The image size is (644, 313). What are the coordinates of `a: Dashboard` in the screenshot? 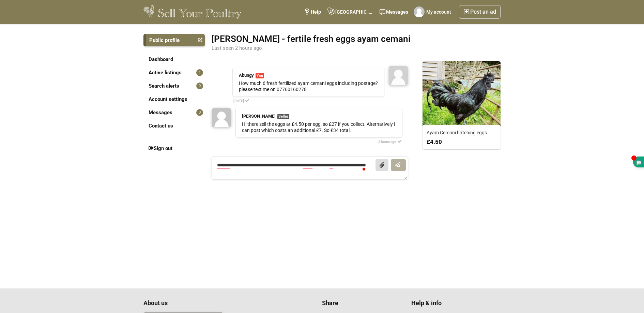 It's located at (174, 60).